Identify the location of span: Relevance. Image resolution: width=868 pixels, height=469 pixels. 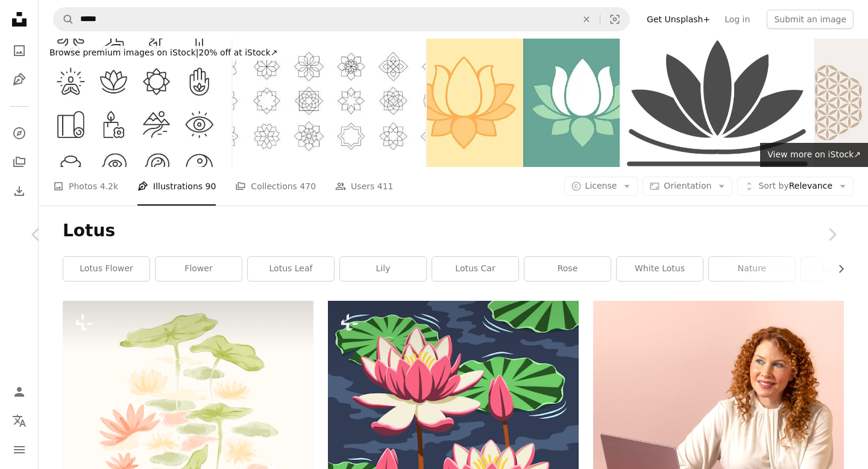
(795, 187).